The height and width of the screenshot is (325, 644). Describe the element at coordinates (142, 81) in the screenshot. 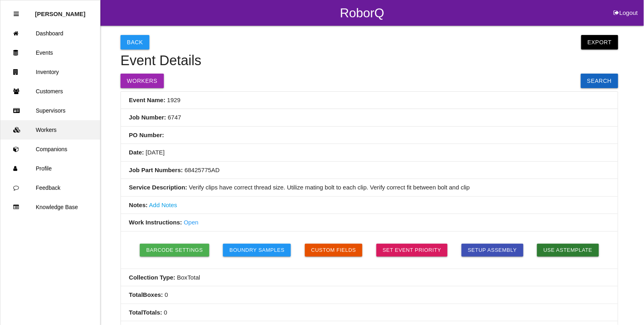

I see `button: Workers` at that location.